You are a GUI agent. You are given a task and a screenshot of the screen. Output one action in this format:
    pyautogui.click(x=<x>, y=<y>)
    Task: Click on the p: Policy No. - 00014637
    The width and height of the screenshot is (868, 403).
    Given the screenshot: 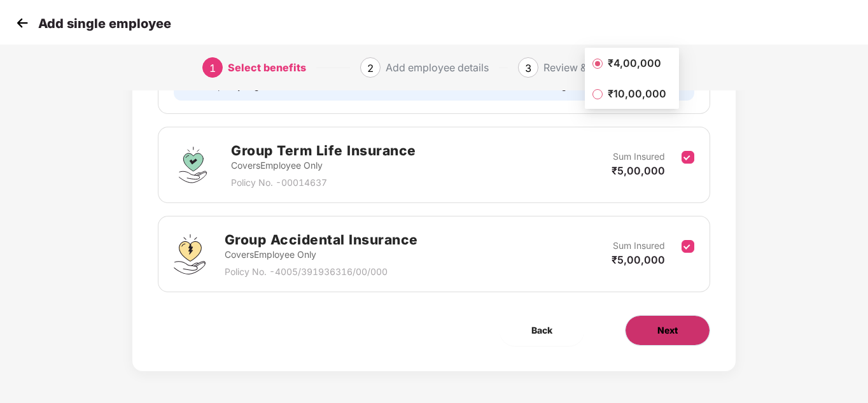 What is the action you would take?
    pyautogui.click(x=323, y=183)
    